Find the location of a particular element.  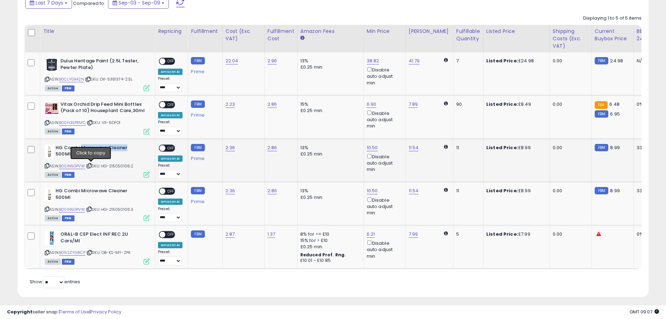

a: 2.23 is located at coordinates (230, 104).